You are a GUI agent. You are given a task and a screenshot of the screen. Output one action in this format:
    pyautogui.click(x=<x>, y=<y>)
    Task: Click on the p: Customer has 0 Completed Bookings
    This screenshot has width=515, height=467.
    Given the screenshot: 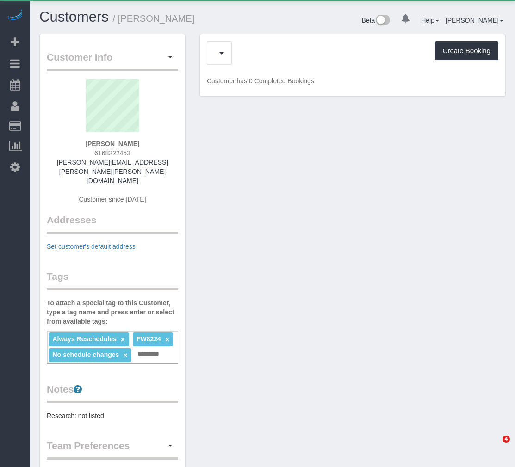 What is the action you would take?
    pyautogui.click(x=352, y=81)
    